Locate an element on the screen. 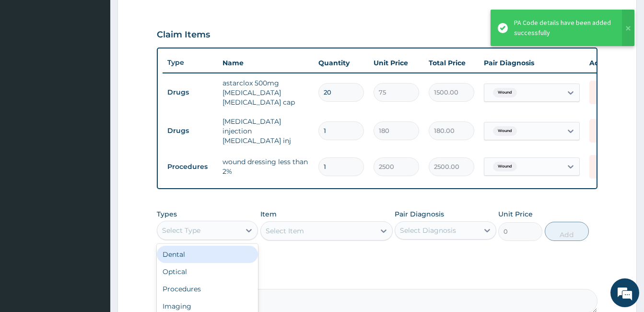  textarea: Type your message and hit 'Enter' is located at coordinates (94, 226).